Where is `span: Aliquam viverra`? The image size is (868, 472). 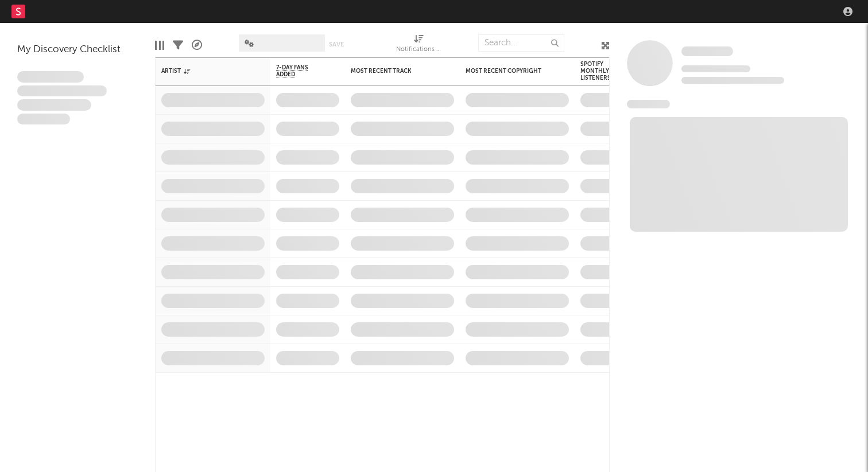 span: Aliquam viverra is located at coordinates (44, 119).